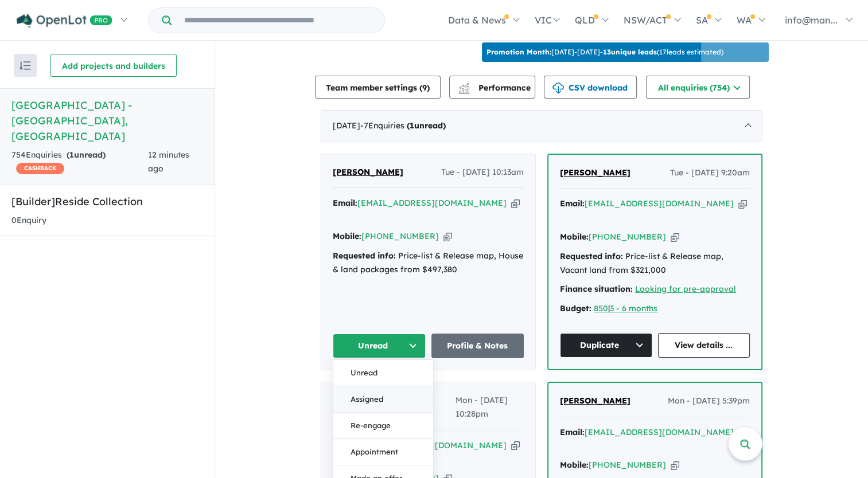 This screenshot has width=868, height=478. I want to click on a: View details ..., so click(704, 345).